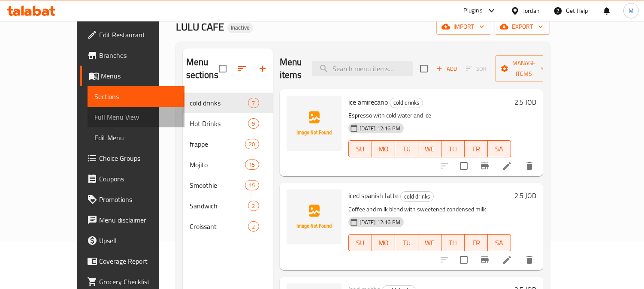  Describe the element at coordinates (314, 217) in the screenshot. I see `img: iced spanish latte` at that location.